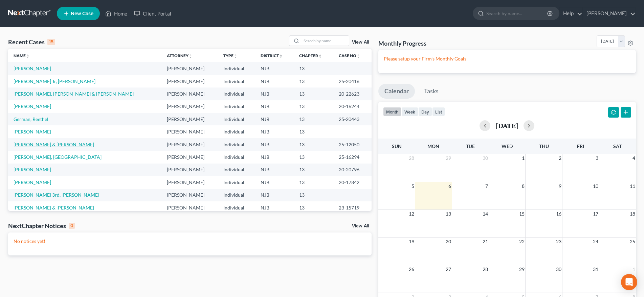 The image size is (644, 297). What do you see at coordinates (412, 269) in the screenshot?
I see `span: 26` at bounding box center [412, 269].